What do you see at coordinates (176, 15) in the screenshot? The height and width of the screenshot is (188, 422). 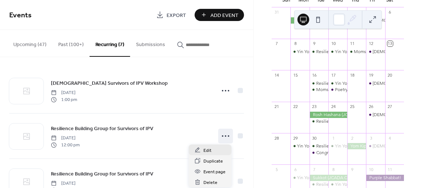 I see `span: Export` at bounding box center [176, 15].